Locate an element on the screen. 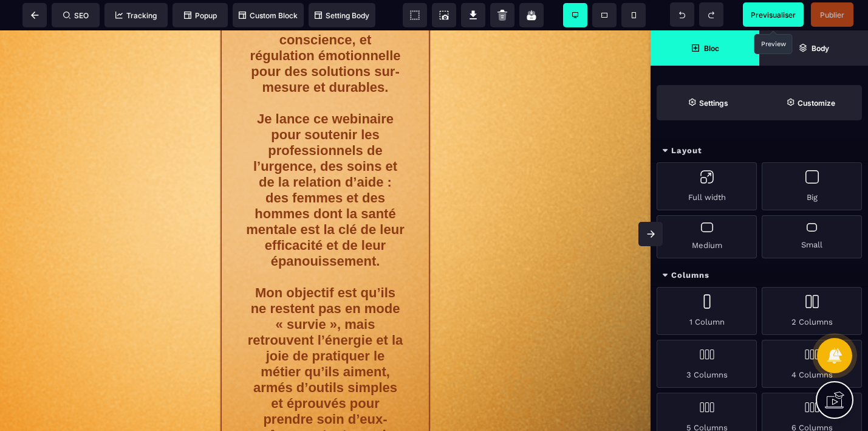 This screenshot has height=431, width=868. div: Big is located at coordinates (811, 186).